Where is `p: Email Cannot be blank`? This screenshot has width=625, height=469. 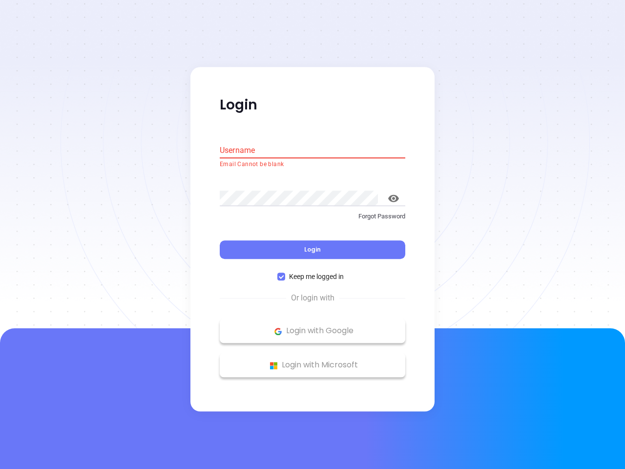
p: Email Cannot be blank is located at coordinates (313, 165).